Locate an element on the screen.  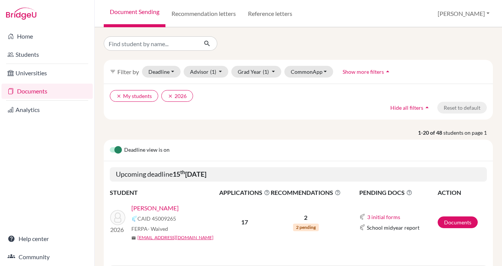
th: ACTION is located at coordinates (462, 193).